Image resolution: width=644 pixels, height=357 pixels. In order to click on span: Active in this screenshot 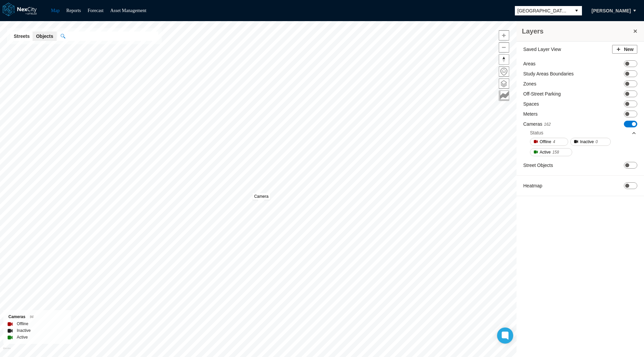, I will do `click(545, 153)`.